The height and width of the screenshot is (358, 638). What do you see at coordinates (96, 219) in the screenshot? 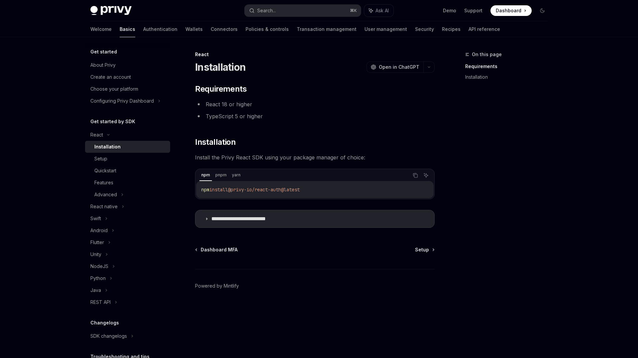
I see `div: Swift` at bounding box center [96, 219].